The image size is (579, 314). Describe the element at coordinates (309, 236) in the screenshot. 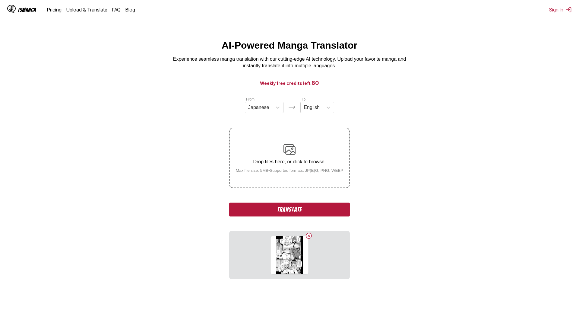

I see `button: Delete image` at that location.